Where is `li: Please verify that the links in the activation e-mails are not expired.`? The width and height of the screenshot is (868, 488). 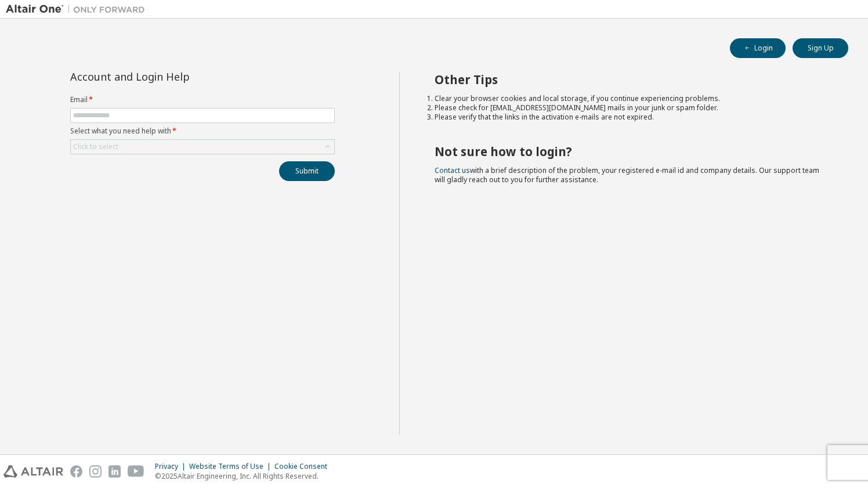 li: Please verify that the links in the activation e-mails are not expired. is located at coordinates (631, 117).